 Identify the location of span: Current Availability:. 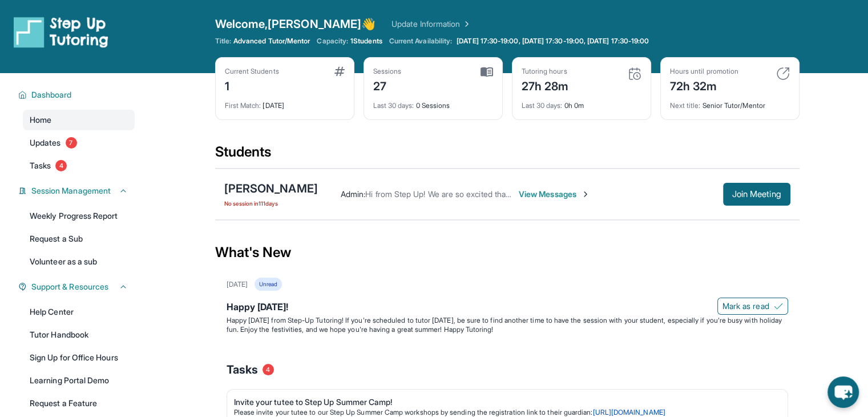
(420, 41).